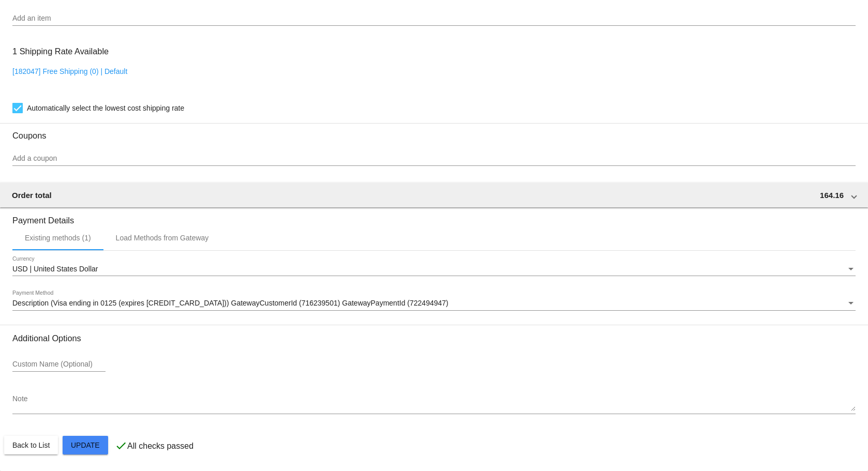 This screenshot has width=868, height=471. Describe the element at coordinates (31, 445) in the screenshot. I see `button: Back to List` at that location.